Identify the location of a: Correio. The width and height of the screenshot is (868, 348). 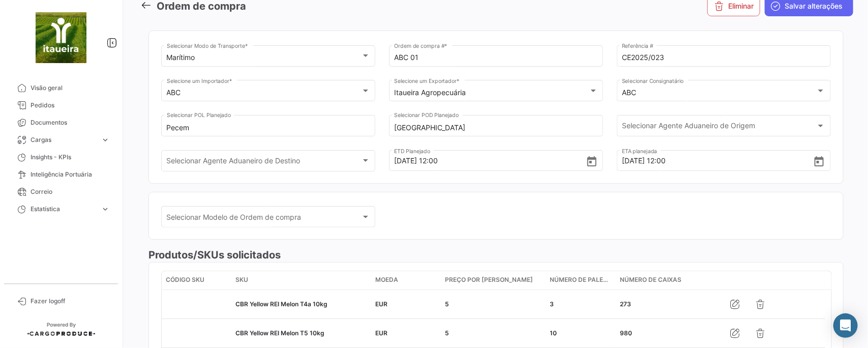
(61, 191).